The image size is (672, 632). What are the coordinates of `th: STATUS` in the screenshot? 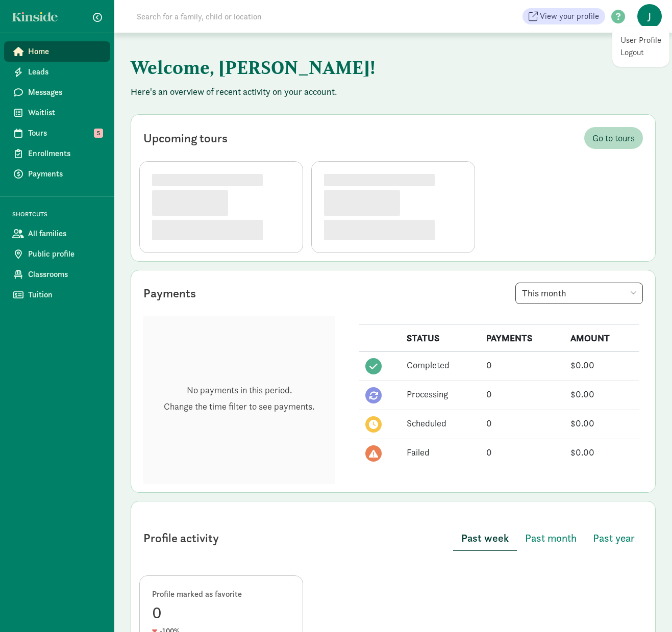 It's located at (441, 339).